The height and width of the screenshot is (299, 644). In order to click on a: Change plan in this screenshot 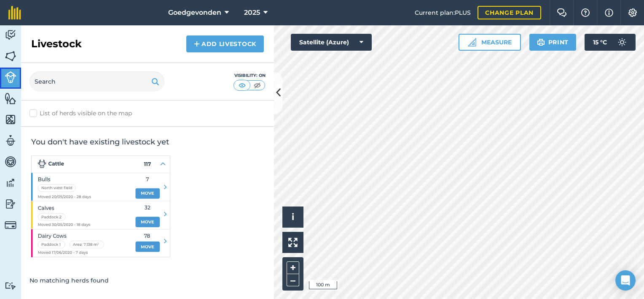, I will do `click(509, 13)`.